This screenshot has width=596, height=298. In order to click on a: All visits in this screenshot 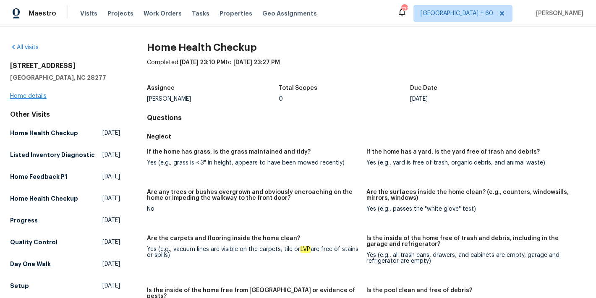, I will do `click(24, 47)`.